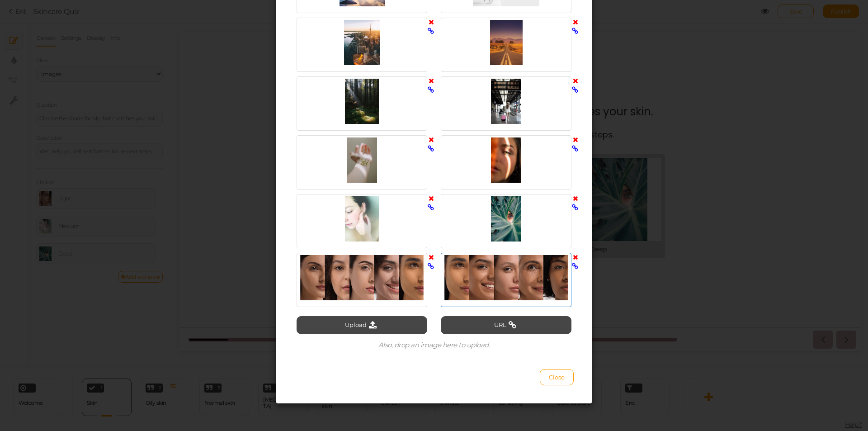 This screenshot has width=868, height=431. What do you see at coordinates (347, 218) in the screenshot?
I see `div: Medium` at bounding box center [347, 218].